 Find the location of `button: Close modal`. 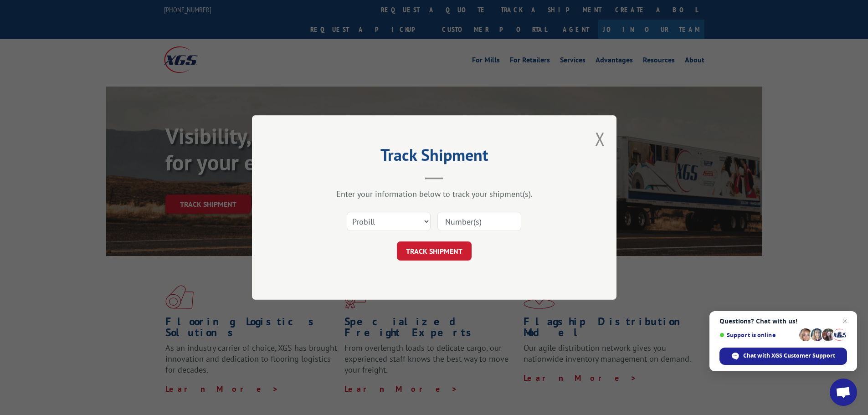

button: Close modal is located at coordinates (600, 139).